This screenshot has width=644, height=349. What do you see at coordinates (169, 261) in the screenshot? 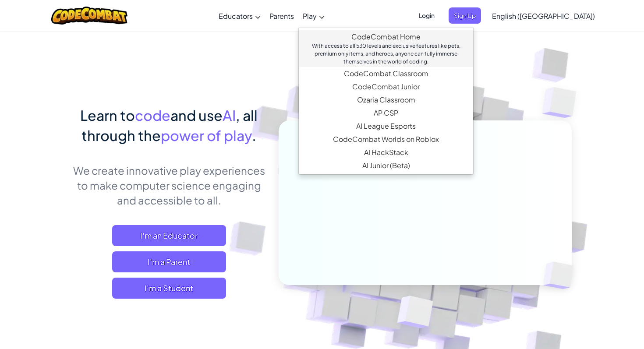
I see `span: I'm a Parent` at bounding box center [169, 261].